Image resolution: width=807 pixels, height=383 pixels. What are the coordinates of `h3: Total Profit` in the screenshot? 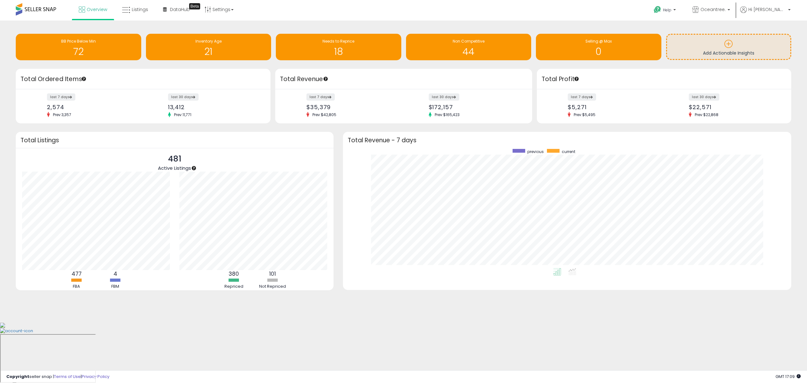 It's located at (664, 79).